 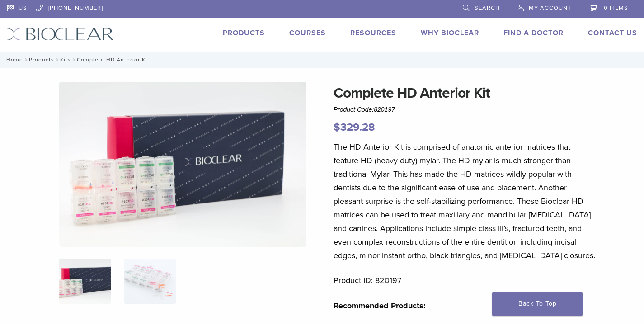 I want to click on span: Search, so click(x=487, y=8).